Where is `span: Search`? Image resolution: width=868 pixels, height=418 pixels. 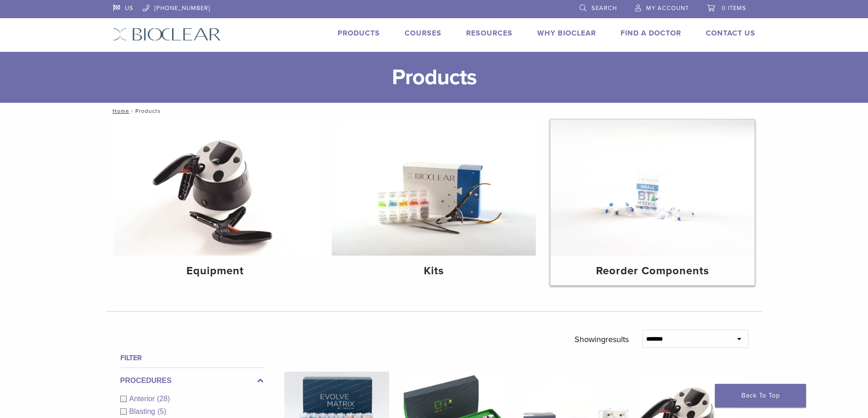
span: Search is located at coordinates (604, 8).